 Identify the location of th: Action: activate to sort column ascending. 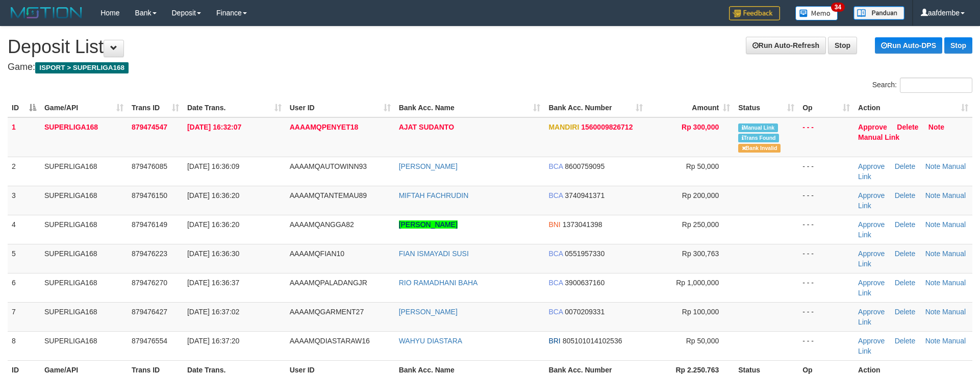
(913, 108).